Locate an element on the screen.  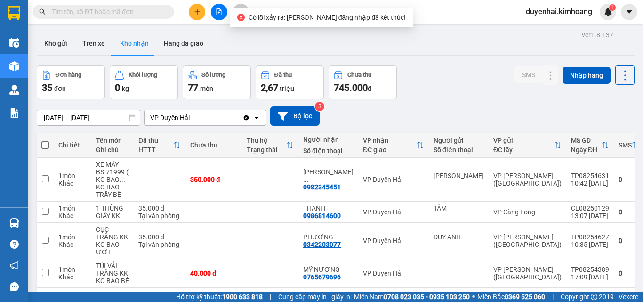
img: logo-vxr is located at coordinates (14, 13).